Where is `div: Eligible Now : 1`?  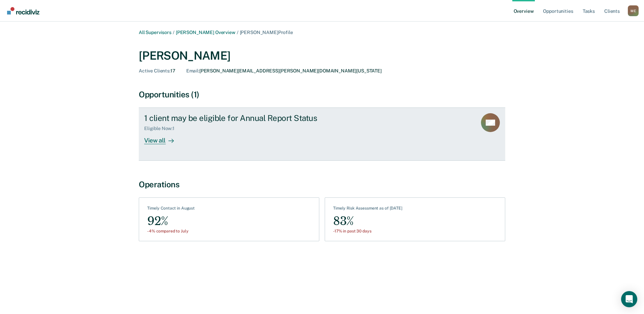 div: Eligible Now : 1 is located at coordinates (162, 129).